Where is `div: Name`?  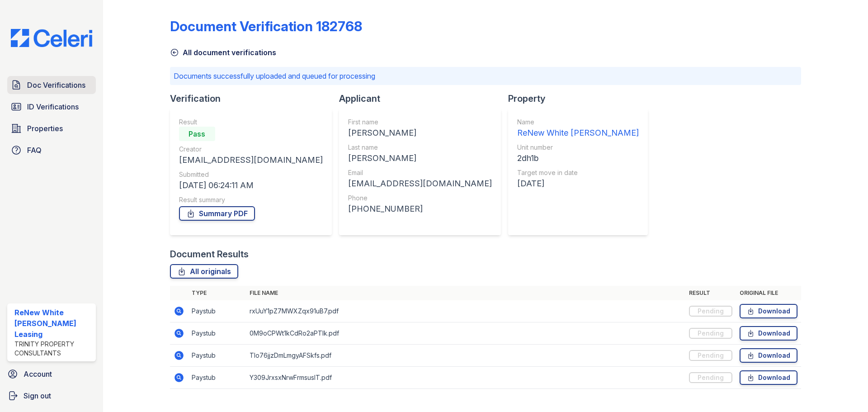 div: Name is located at coordinates (578, 122).